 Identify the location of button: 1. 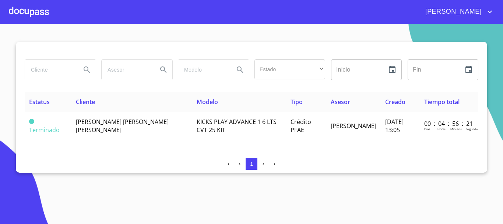
(252, 164).